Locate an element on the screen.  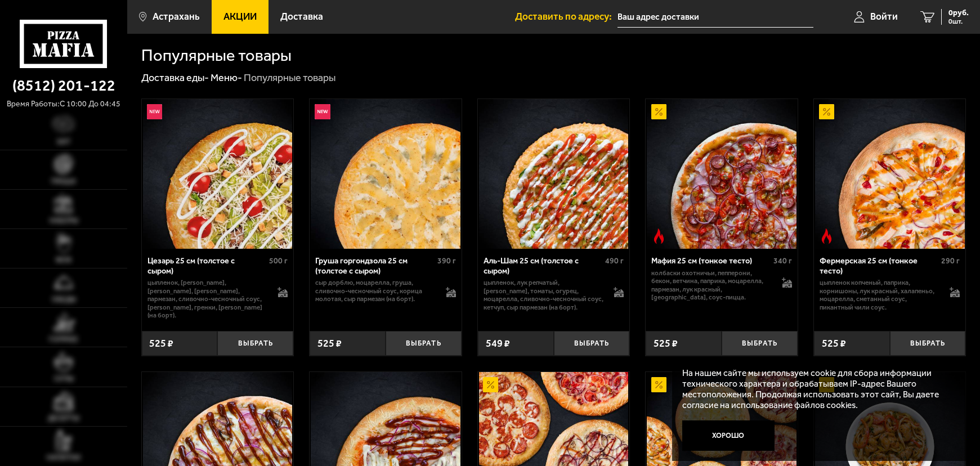
span: Десерты is located at coordinates (63, 418).